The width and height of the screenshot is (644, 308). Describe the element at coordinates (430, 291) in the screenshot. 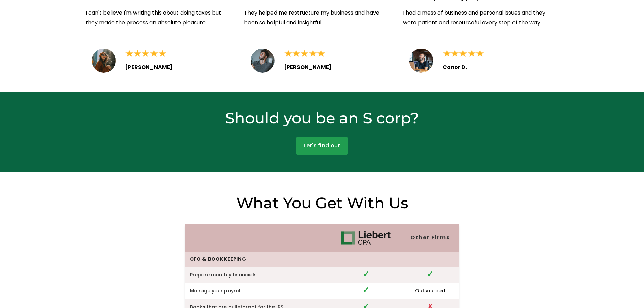

I see `td: Outsourced` at that location.